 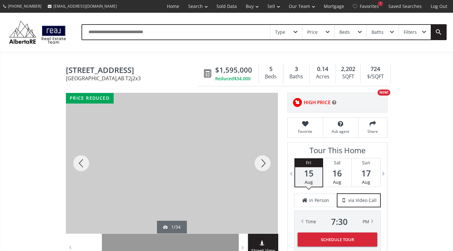 I want to click on div: 3, so click(x=296, y=69).